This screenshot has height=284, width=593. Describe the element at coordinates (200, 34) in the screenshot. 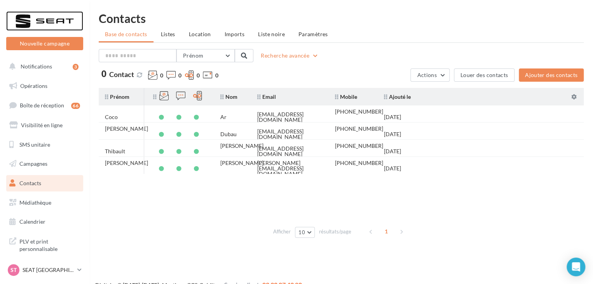

I see `span: Location` at that location.